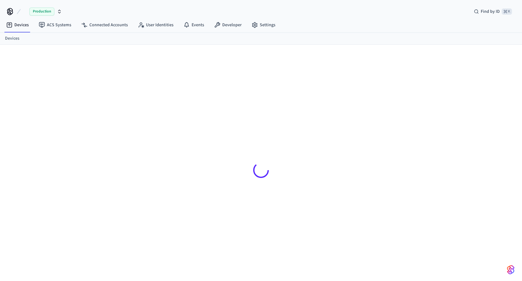  I want to click on a: User Identities, so click(156, 25).